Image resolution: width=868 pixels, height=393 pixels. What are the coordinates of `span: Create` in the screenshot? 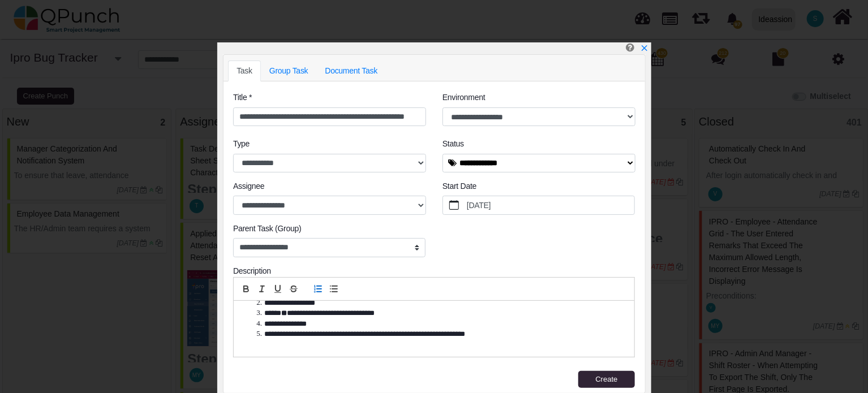 It's located at (606, 379).